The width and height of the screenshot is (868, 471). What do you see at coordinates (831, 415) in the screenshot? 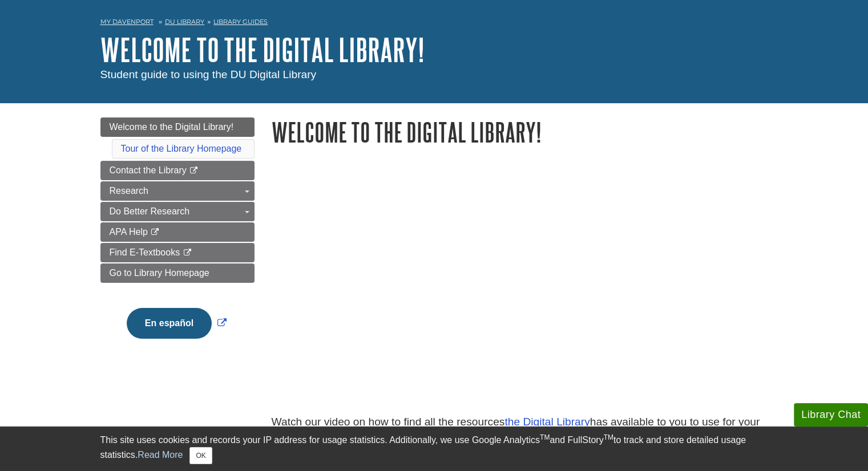
I see `button: Library Chat` at bounding box center [831, 415].